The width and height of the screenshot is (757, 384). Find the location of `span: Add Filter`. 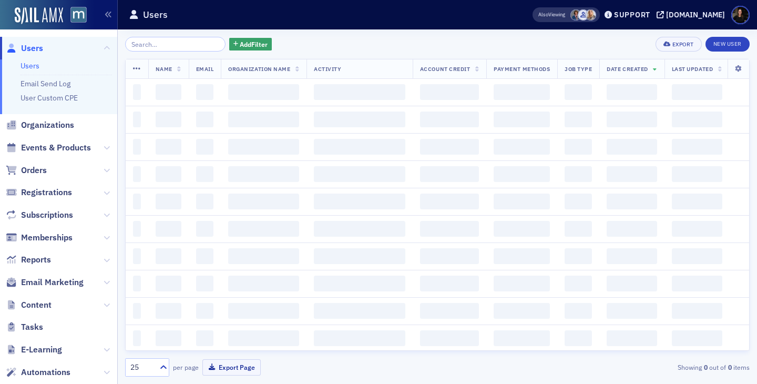

span: Add Filter is located at coordinates (253, 44).